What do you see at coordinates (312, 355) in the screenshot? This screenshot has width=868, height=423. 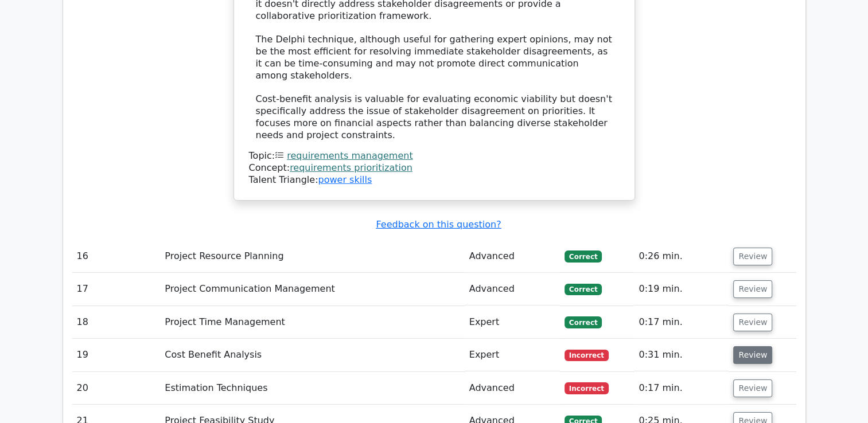 I see `td: Cost Benefit Analysis` at bounding box center [312, 355].